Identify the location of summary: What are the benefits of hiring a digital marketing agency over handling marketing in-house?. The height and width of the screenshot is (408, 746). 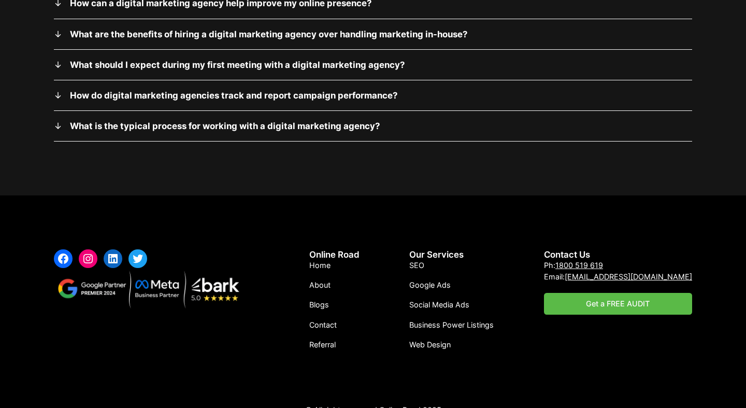
(373, 34).